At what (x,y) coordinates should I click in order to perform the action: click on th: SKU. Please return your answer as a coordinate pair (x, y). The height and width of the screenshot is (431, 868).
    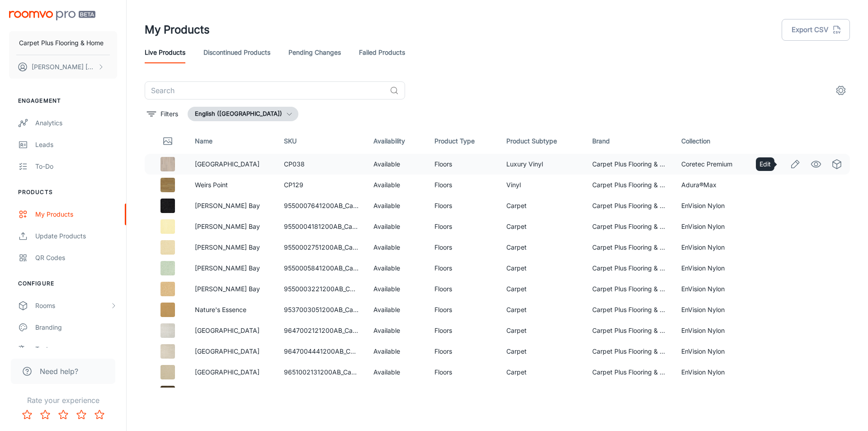
    Looking at the image, I should click on (321, 141).